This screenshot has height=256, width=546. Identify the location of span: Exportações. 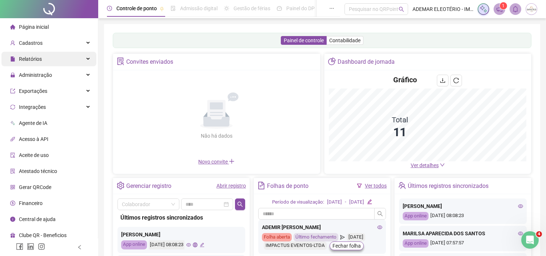
(33, 91).